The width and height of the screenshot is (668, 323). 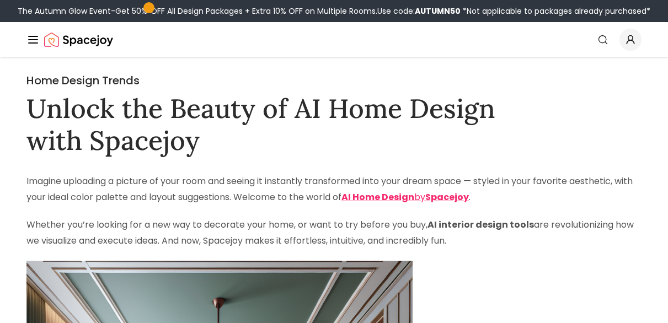 What do you see at coordinates (334, 190) in the screenshot?
I see `p: Imagine uploading a picture of your room and seeing it instantly transformed into your dream spac...` at bounding box center [334, 190].